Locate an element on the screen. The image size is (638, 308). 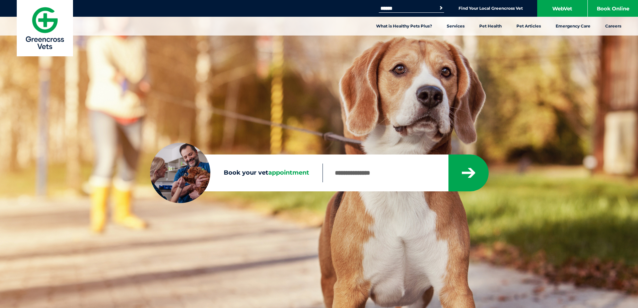
label: Book your vet is located at coordinates (236, 173).